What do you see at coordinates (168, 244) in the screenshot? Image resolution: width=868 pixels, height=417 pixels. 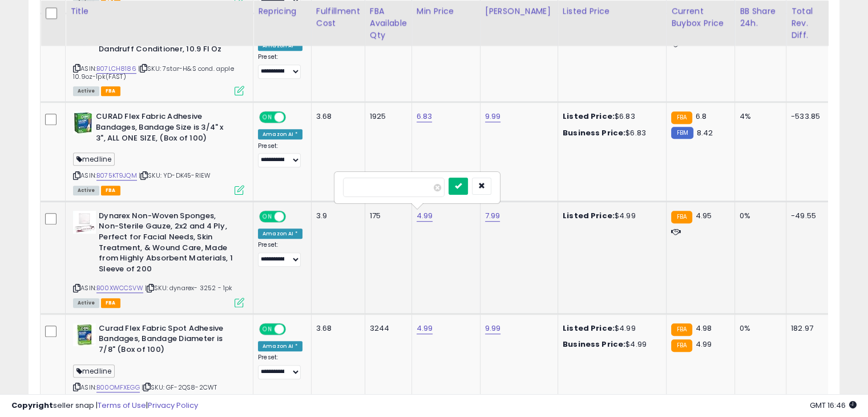 I see `b: Dynarex Non-Woven Sponges, Non-Sterile Gauze, 2x2 and 4 Ply, Perfect for Facial Needs, Skin Treat...` at bounding box center [168, 244].